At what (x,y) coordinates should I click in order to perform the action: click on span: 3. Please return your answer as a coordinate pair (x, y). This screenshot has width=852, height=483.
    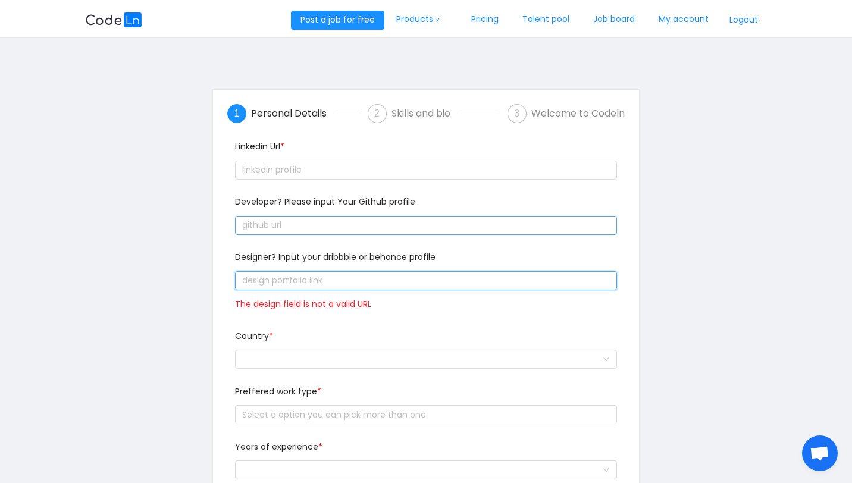
    Looking at the image, I should click on (517, 113).